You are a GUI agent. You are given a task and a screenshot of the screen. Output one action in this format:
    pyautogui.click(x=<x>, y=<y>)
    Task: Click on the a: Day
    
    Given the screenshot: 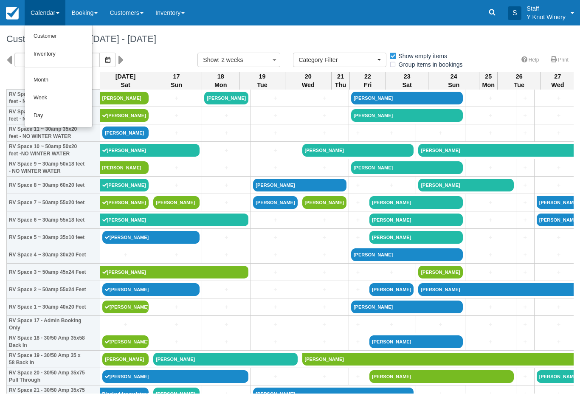 What is the action you would take?
    pyautogui.click(x=59, y=116)
    